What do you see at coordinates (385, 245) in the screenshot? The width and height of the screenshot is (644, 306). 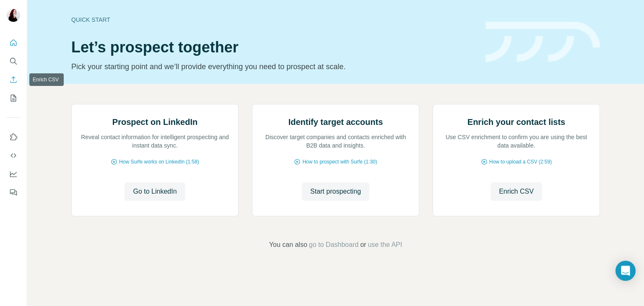 I see `span: use the API` at bounding box center [385, 245].